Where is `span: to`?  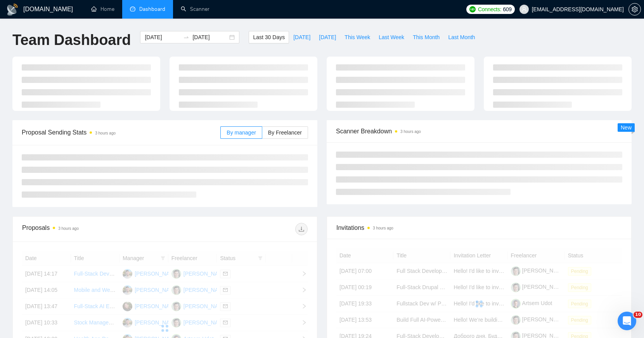
span: to is located at coordinates (186, 37).